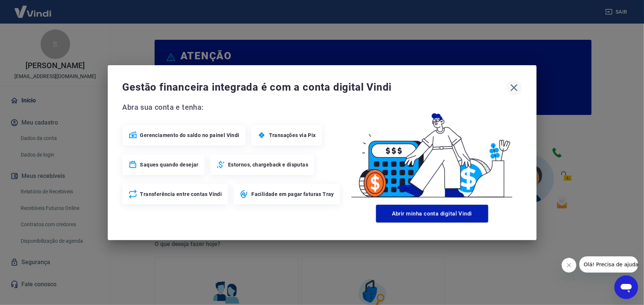 The width and height of the screenshot is (644, 305). I want to click on span: Abra sua conta e tenha:, so click(233, 107).